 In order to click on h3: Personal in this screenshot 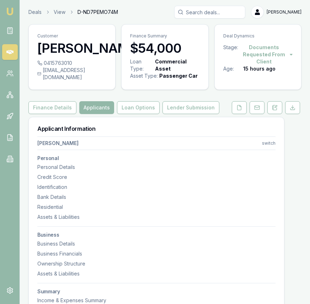, I will do `click(157, 158)`.